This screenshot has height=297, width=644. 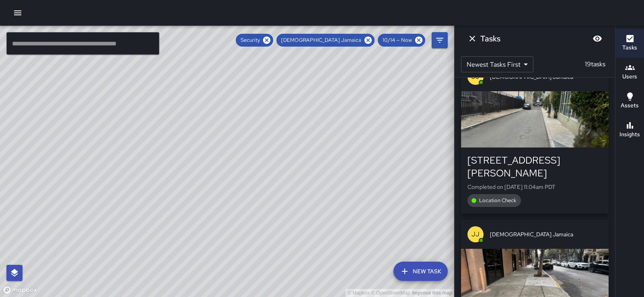 What do you see at coordinates (250, 40) in the screenshot?
I see `span: Security` at bounding box center [250, 40].